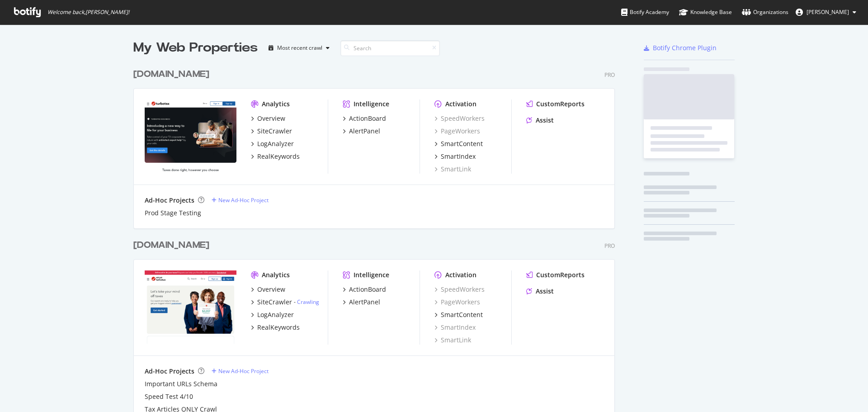 The image size is (868, 412). Describe the element at coordinates (765, 12) in the screenshot. I see `div: Organizations` at that location.